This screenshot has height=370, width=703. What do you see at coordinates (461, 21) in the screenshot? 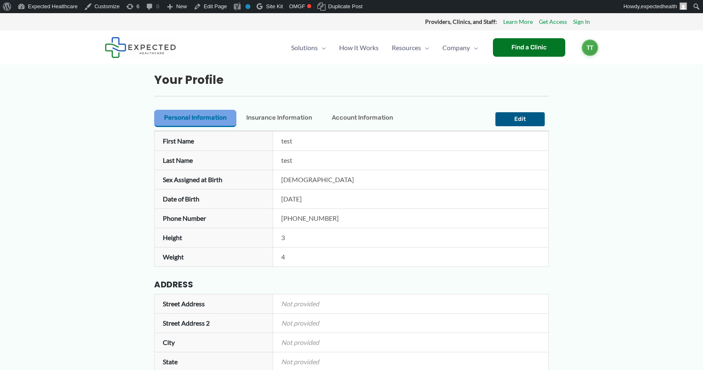
I see `strong: Providers, Clinics, and Staff:` at bounding box center [461, 21].